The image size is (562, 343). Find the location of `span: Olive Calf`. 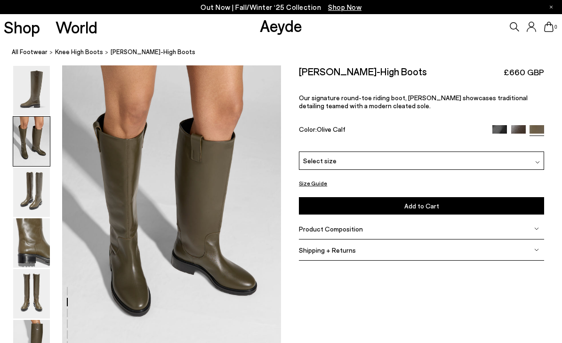

span: Olive Calf is located at coordinates (331, 129).